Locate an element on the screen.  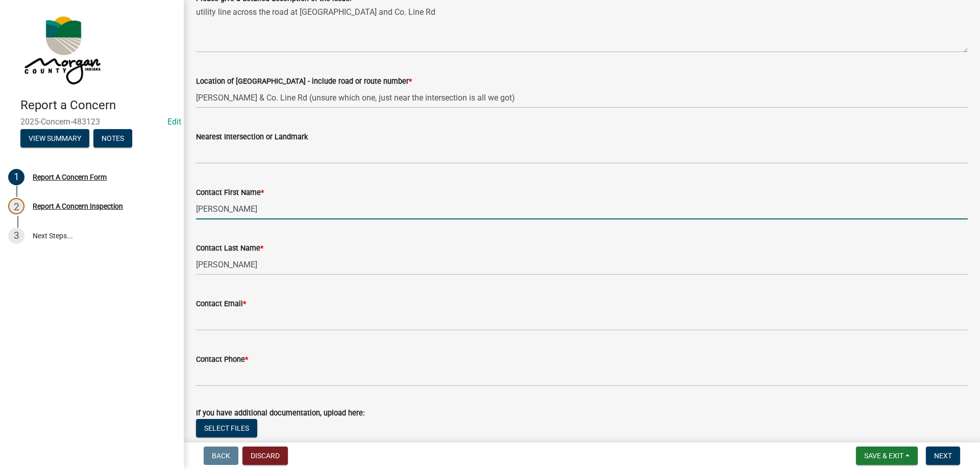
div: 3 is located at coordinates (17, 235).